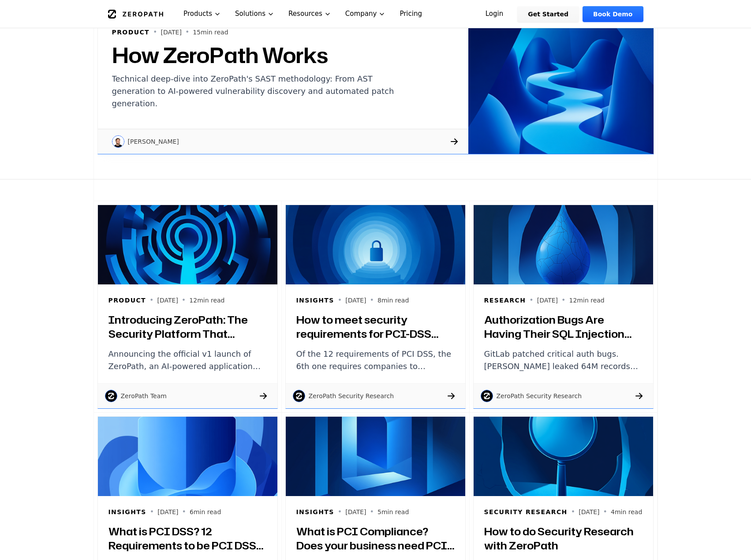  Describe the element at coordinates (118, 142) in the screenshot. I see `img: Raphael Karger` at that location.